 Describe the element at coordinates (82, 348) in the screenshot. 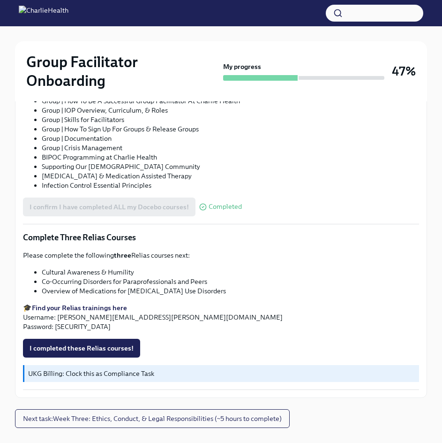

I see `button: I completed these Relias courses!` at that location.